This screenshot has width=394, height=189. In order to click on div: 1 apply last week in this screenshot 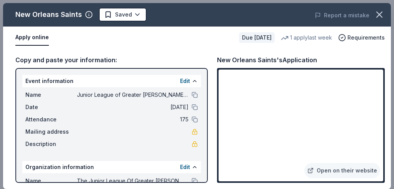, I will do `click(306, 38)`.